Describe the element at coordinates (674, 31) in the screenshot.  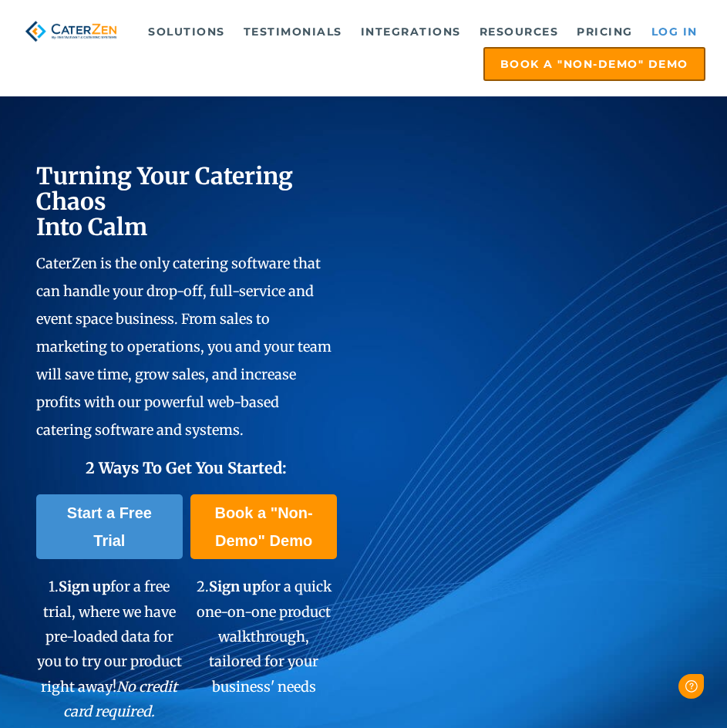
I see `a: Log in` at that location.